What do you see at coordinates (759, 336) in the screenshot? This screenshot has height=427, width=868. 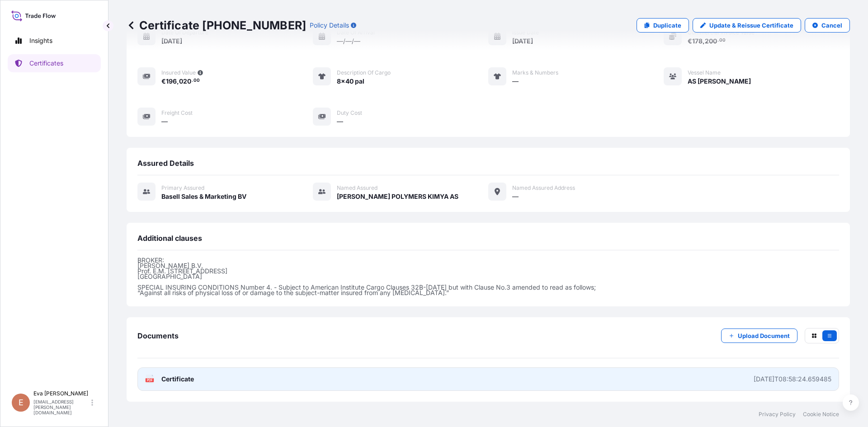 I see `button: Upload Document` at bounding box center [759, 336].